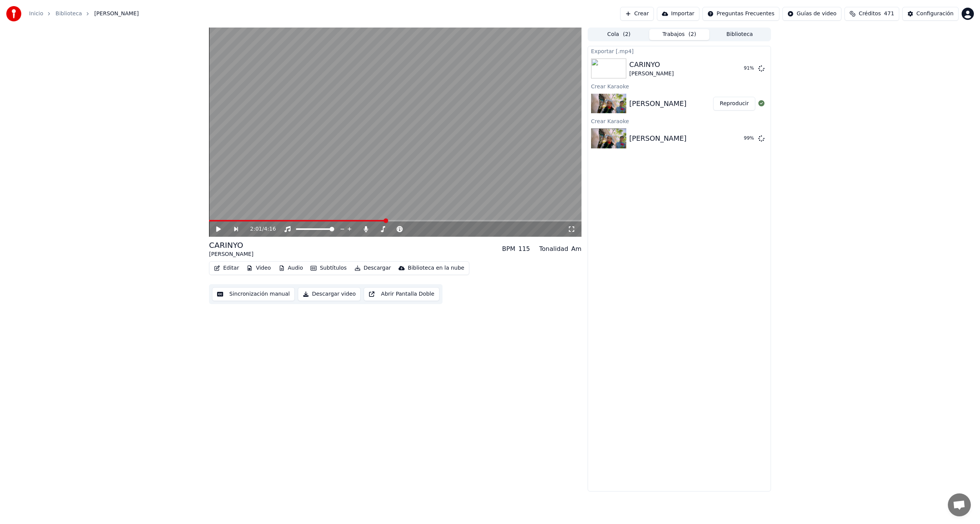 This screenshot has height=524, width=980. I want to click on div: BPM, so click(509, 249).